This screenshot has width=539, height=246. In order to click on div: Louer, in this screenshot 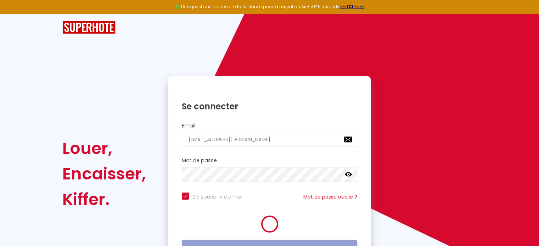, I will do `click(104, 148)`.